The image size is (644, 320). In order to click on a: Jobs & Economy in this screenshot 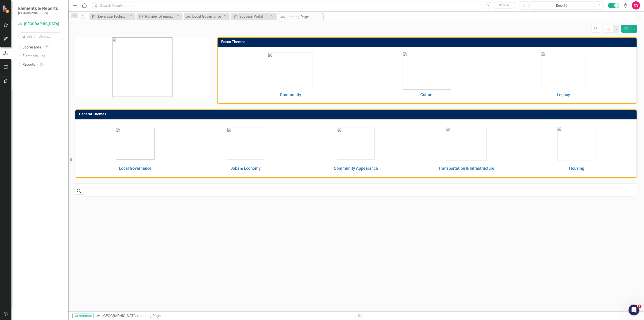, I will do `click(245, 168)`.